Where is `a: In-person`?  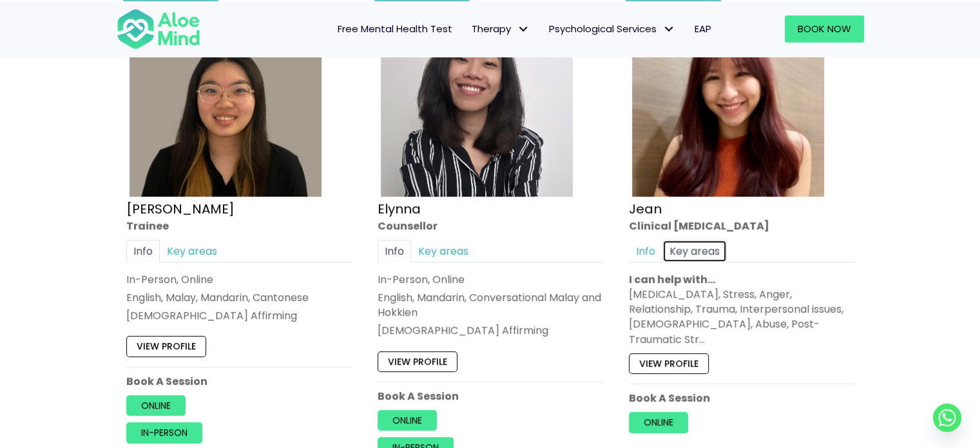
a: In-person is located at coordinates (165, 432).